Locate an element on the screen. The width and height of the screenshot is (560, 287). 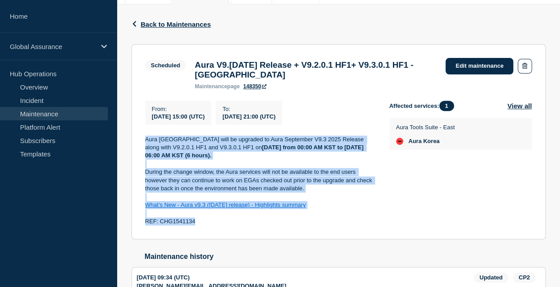
span: Scheduled is located at coordinates (166, 65).